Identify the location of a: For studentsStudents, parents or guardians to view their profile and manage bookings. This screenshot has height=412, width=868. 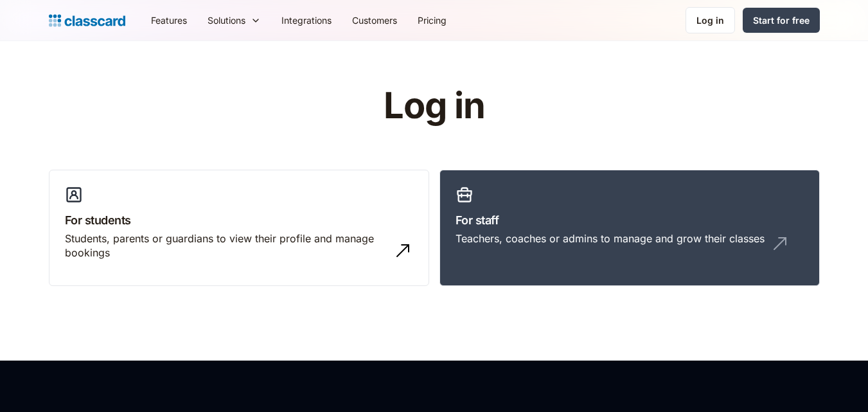
(239, 228).